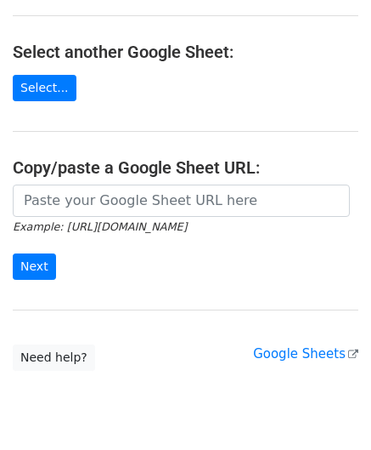 This screenshot has width=371, height=450. Describe the element at coordinates (185, 167) in the screenshot. I see `h4: Copy/paste a Google Sheet URL:` at that location.